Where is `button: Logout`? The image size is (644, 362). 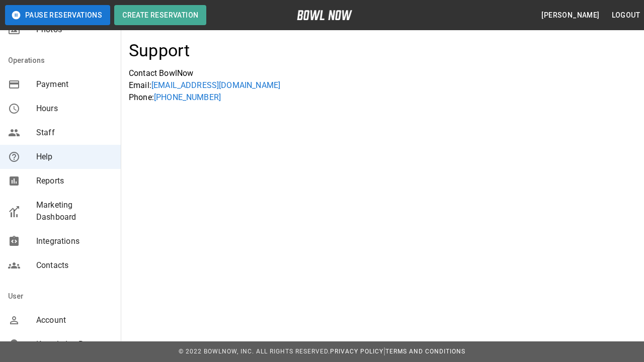 button: Logout is located at coordinates (625, 15).